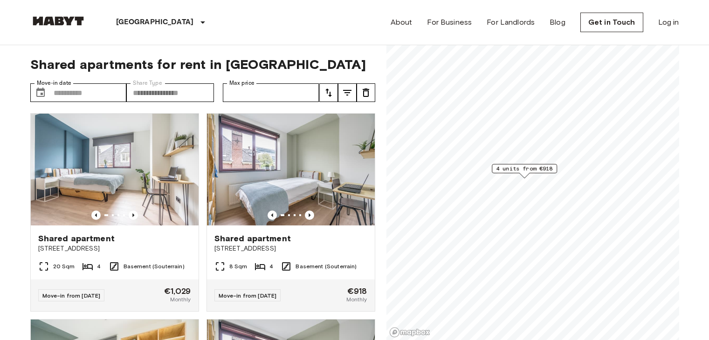 The image size is (709, 340). What do you see at coordinates (357, 291) in the screenshot?
I see `span: €918` at bounding box center [357, 291].